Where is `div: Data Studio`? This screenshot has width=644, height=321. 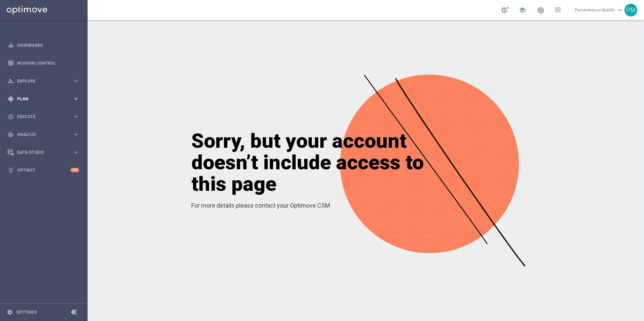
div: Data Studio is located at coordinates (40, 153).